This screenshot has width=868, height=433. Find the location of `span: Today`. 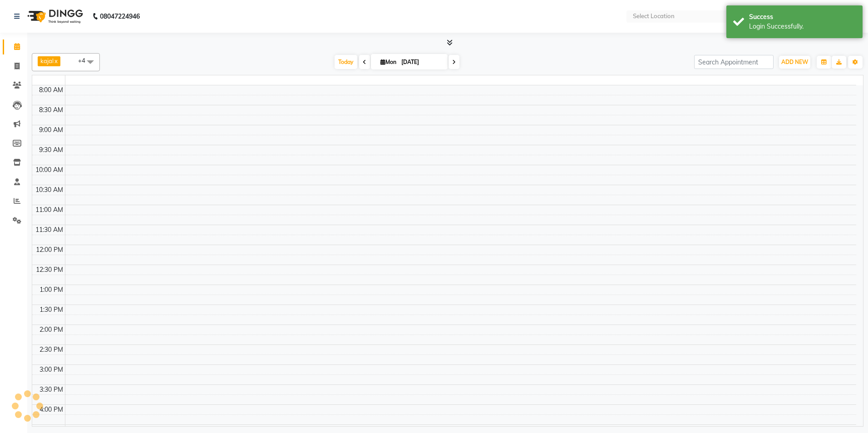

span: Today is located at coordinates (346, 62).